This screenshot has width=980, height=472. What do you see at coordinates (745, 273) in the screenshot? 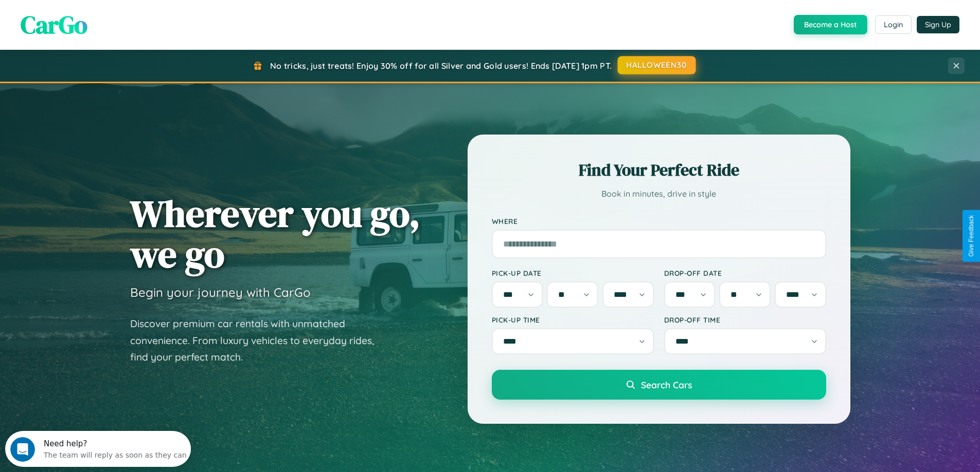
I see `label: Drop-off Date` at bounding box center [745, 273].